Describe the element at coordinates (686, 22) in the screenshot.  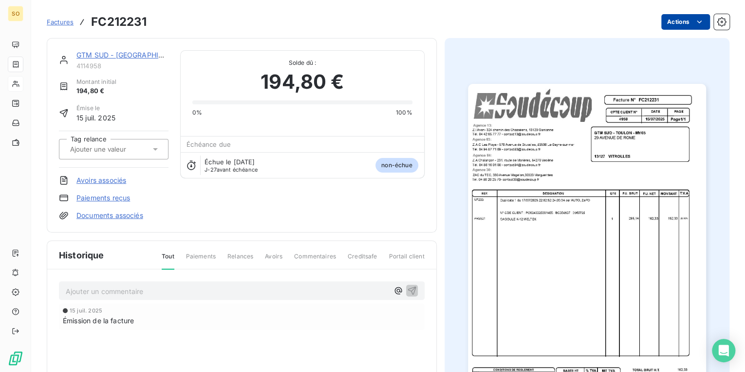
I see `button: Actions` at that location.